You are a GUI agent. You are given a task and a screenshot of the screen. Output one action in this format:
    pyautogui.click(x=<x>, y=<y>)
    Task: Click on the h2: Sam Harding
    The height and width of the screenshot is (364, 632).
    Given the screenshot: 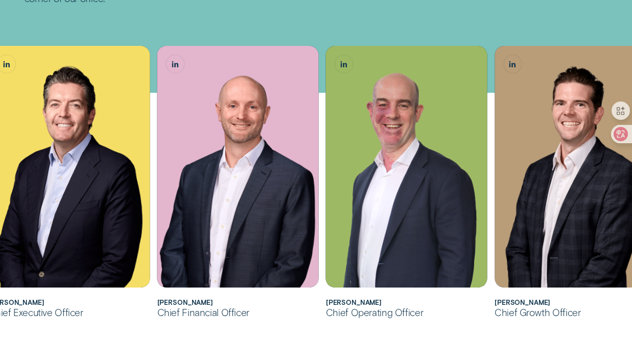 What is the action you would take?
    pyautogui.click(x=407, y=303)
    